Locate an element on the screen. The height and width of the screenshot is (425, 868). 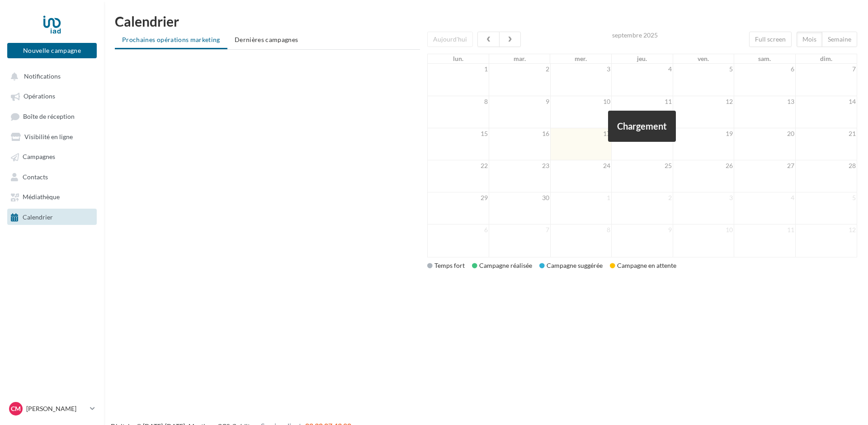
button: Nouvelle campagne is located at coordinates (52, 51).